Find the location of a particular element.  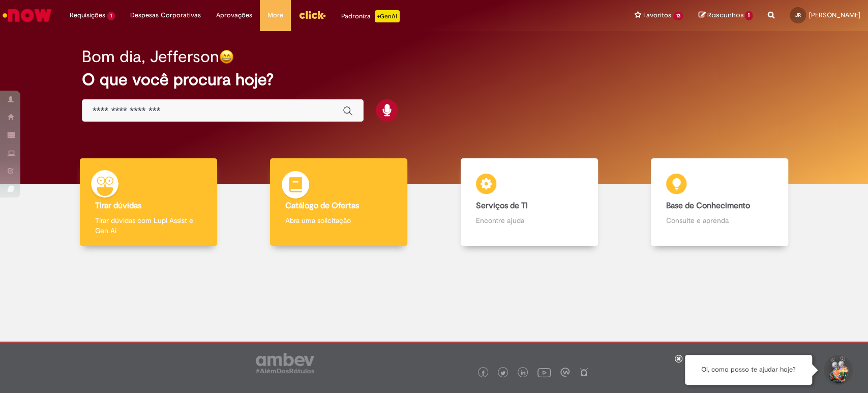

span: 13 is located at coordinates (678, 16).